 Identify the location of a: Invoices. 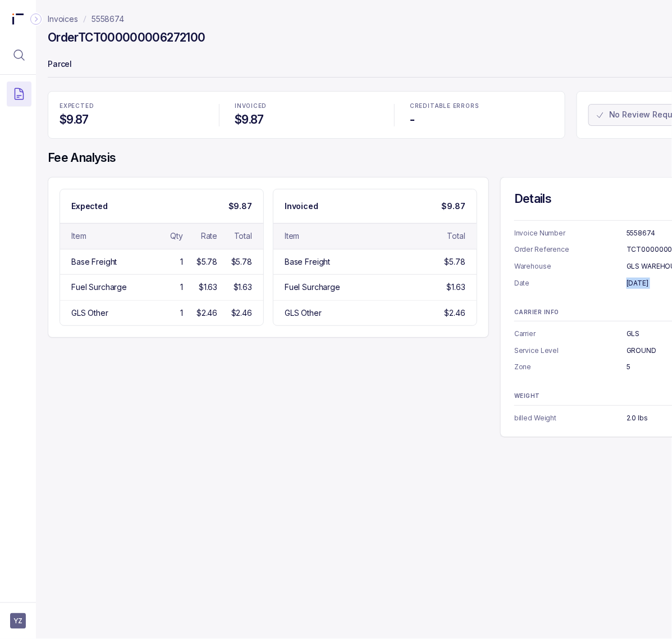
(63, 19).